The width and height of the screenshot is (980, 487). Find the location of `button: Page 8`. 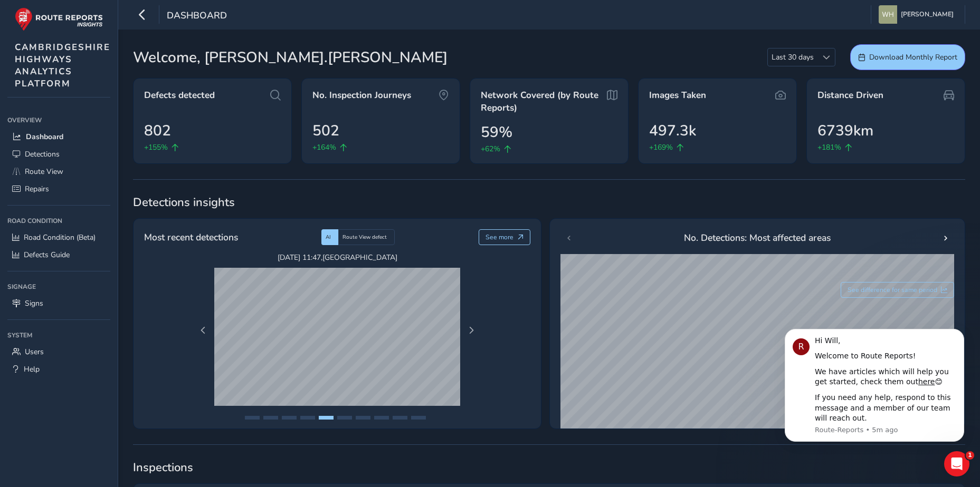

button: Page 8 is located at coordinates (382, 418).